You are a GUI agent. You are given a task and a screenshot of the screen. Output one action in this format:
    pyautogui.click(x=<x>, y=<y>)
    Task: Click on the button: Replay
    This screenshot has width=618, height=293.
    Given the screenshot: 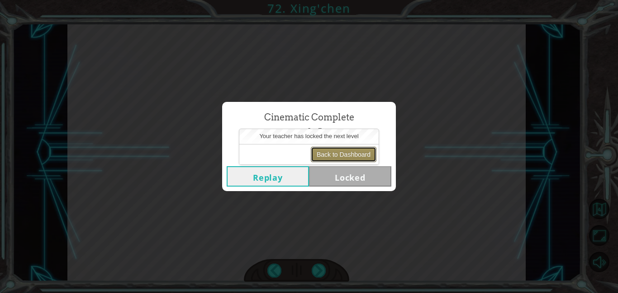 What is the action you would take?
    pyautogui.click(x=268, y=176)
    